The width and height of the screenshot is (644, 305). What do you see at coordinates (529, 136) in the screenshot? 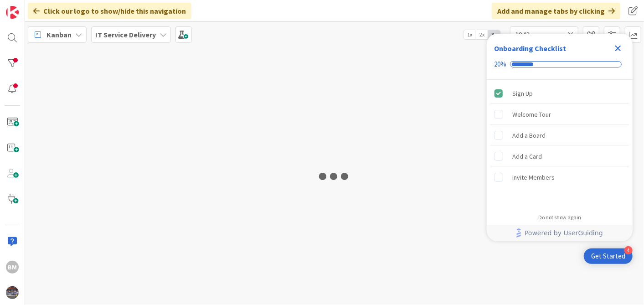
I see `div: Add a Board` at bounding box center [529, 136].